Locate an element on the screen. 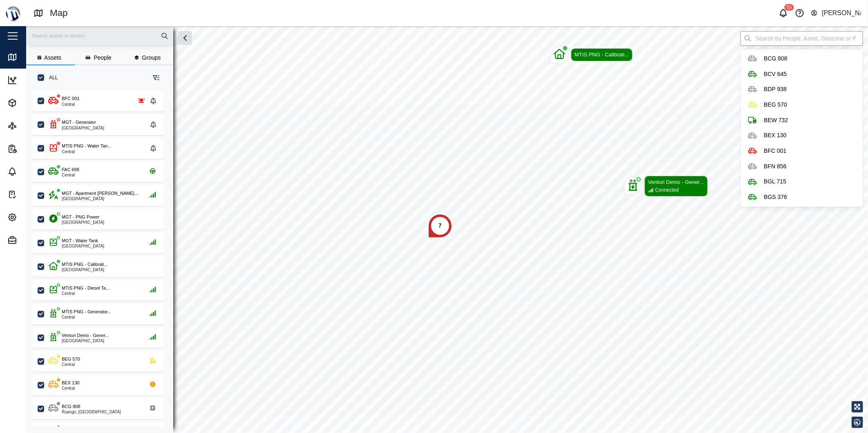 The height and width of the screenshot is (433, 868). div: FAC 698 is located at coordinates (70, 170).